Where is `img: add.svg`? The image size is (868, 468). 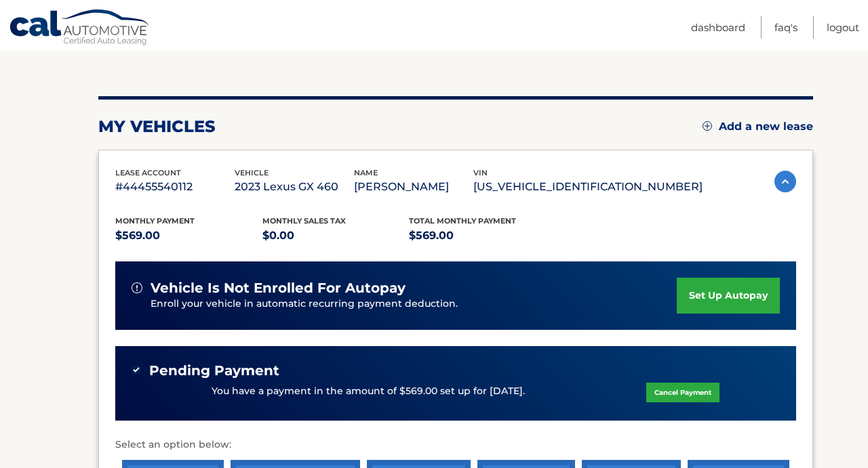
img: add.svg is located at coordinates (707, 126).